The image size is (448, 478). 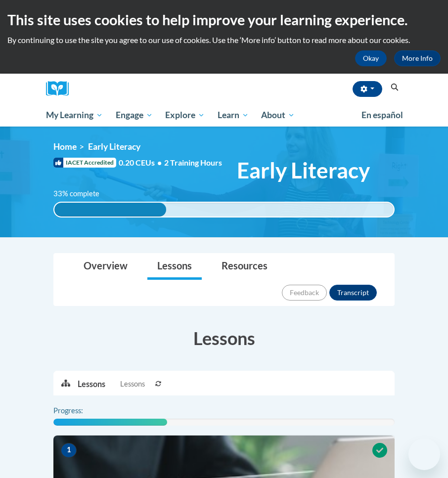 I want to click on button: Feedback, so click(x=304, y=293).